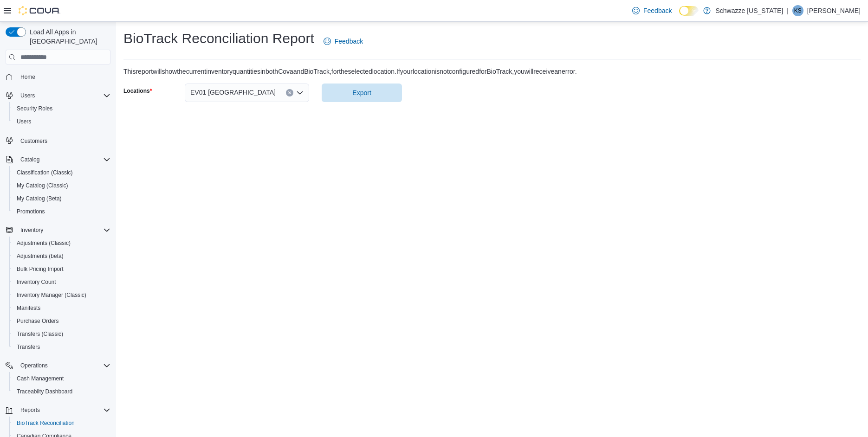  What do you see at coordinates (45, 173) in the screenshot?
I see `a: Classification (Classic)` at bounding box center [45, 173].